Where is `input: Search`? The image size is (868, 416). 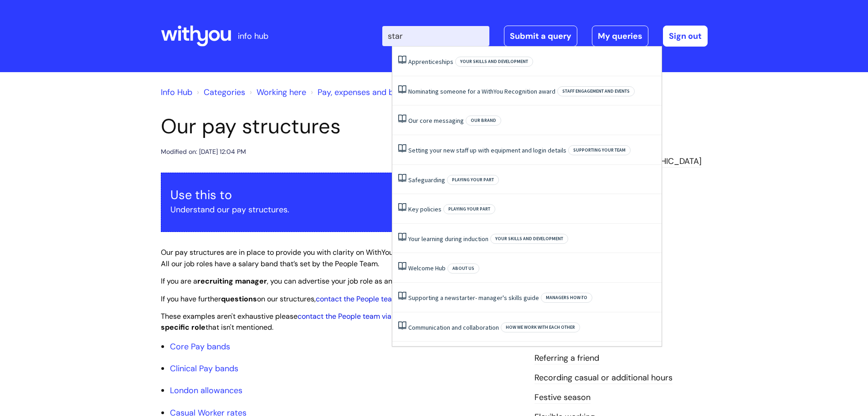
input: Search is located at coordinates (436, 36).